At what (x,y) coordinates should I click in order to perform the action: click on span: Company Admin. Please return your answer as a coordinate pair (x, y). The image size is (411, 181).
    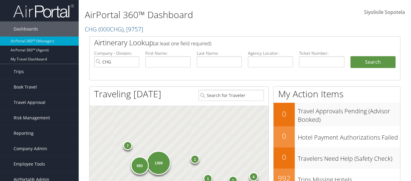
    Looking at the image, I should click on (30, 149).